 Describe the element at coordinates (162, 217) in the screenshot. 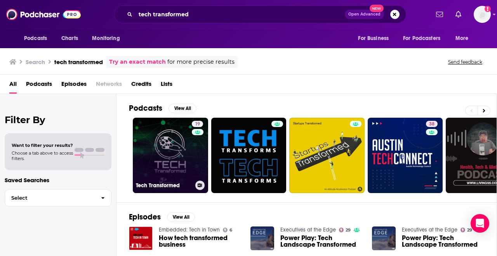

I see `a: EpisodesView All` at that location.